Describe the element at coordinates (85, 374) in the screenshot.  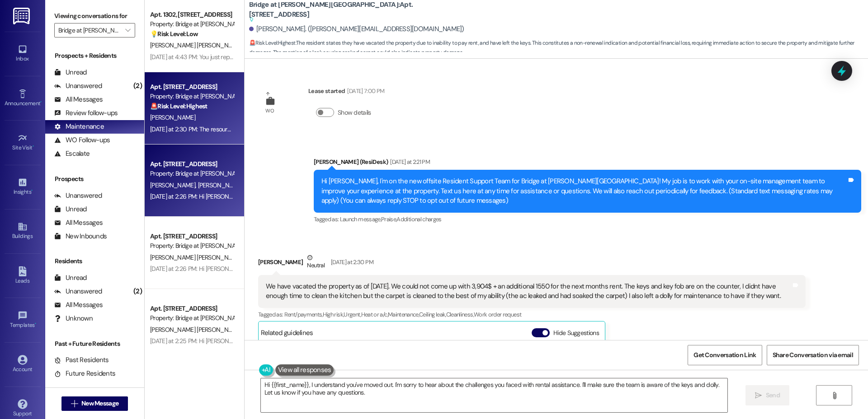
I see `div: Future Residents` at that location.